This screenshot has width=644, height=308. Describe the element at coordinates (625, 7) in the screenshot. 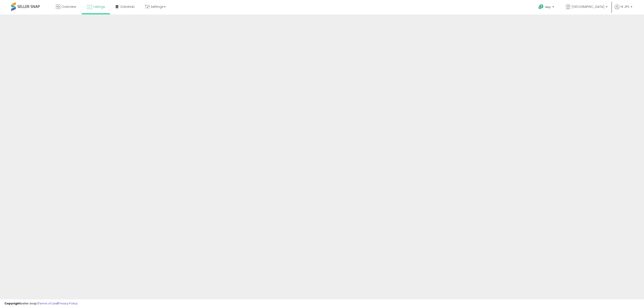

I see `span: Hi JPS` at that location.